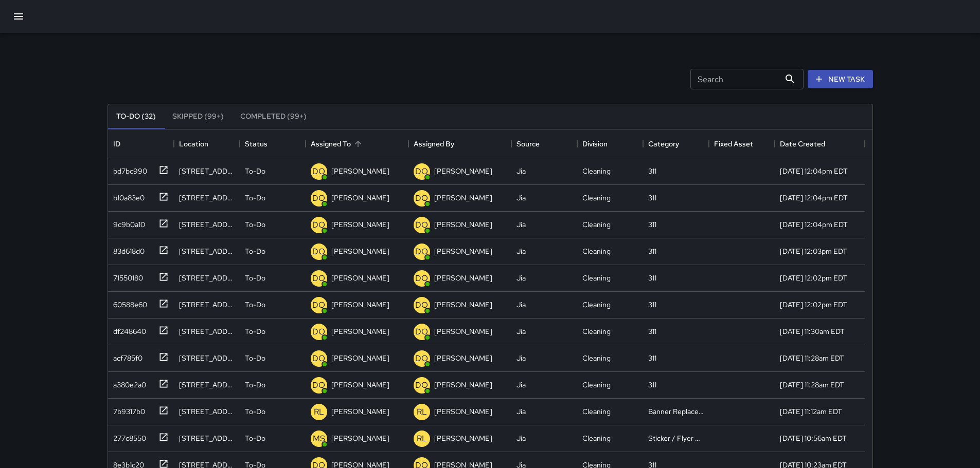 The height and width of the screenshot is (468, 980). Describe the element at coordinates (676, 412) in the screenshot. I see `div: Banner Replacement` at that location.